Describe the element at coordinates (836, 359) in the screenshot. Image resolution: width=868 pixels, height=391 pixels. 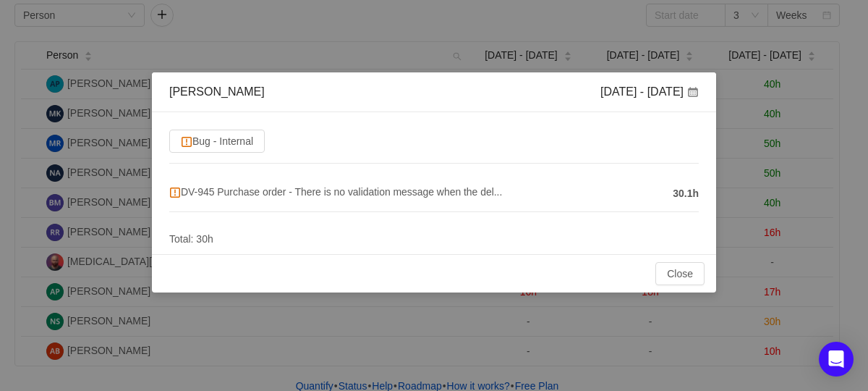
I see `div: Open Intercom Messenger` at that location.